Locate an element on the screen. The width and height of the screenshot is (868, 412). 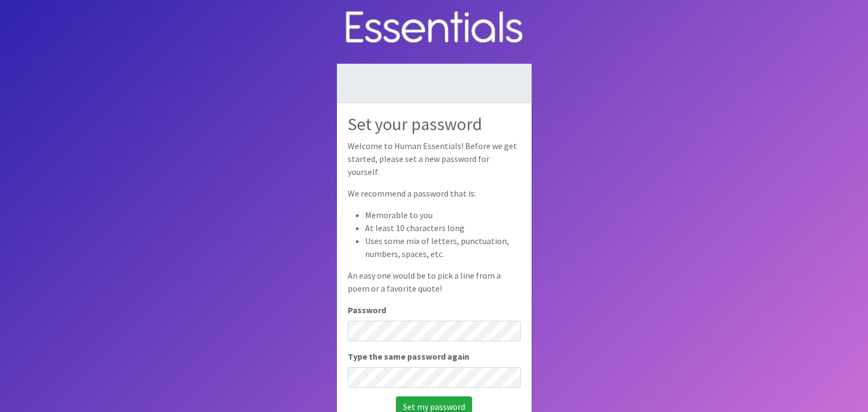
label: Type the same password again is located at coordinates (408, 357).